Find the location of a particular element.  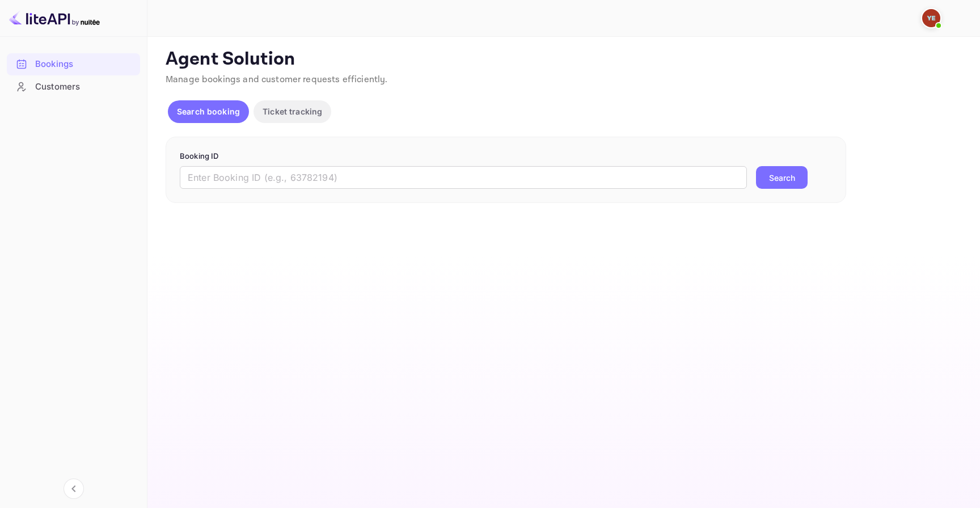

img: yassir ettabti is located at coordinates (931, 18).